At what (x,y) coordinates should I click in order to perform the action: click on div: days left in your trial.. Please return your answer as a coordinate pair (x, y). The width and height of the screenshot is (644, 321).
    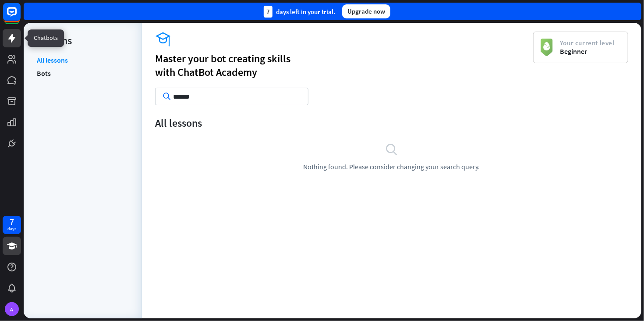
    Looking at the image, I should click on (299, 11).